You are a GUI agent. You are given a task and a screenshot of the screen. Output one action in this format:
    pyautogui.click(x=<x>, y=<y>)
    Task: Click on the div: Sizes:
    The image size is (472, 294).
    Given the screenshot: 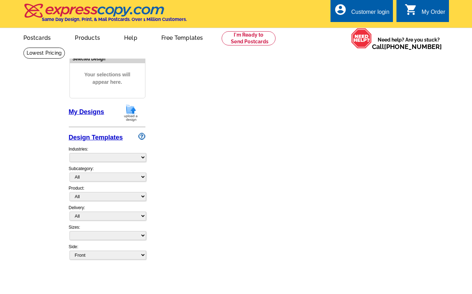 What is the action you would take?
    pyautogui.click(x=107, y=233)
    